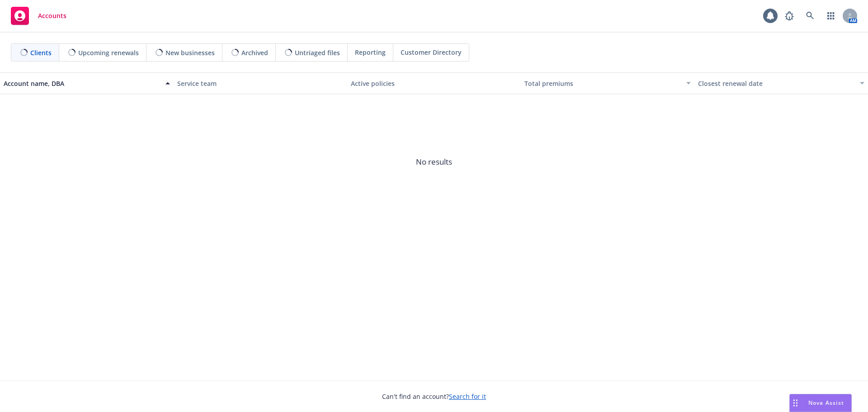 This screenshot has height=412, width=868. Describe the element at coordinates (831, 16) in the screenshot. I see `a: Switch app` at that location.